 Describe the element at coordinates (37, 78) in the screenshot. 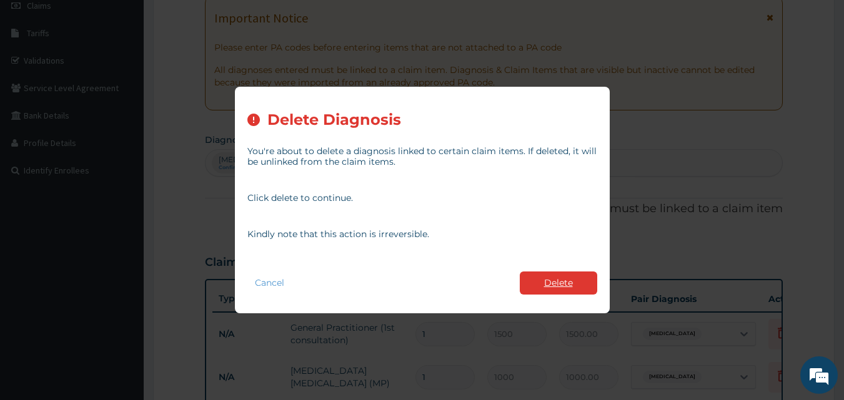

I see `img: d_794563401_company_1708531726252_794563401` at that location.